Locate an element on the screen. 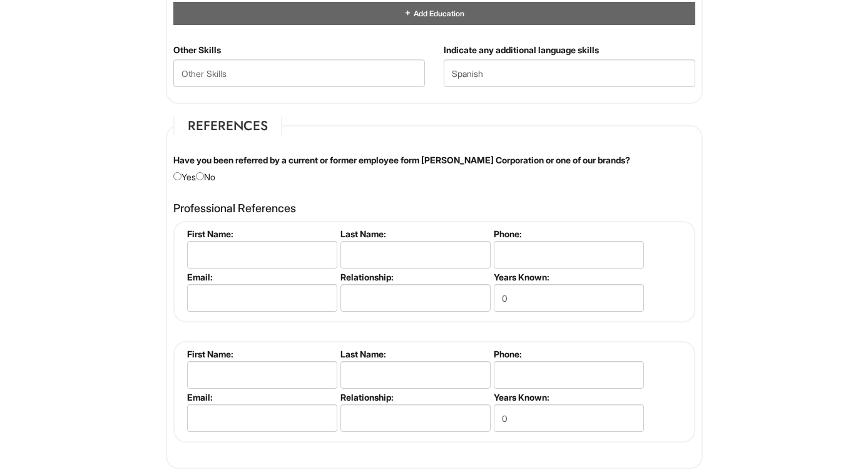  input: Other Skills is located at coordinates (299, 73).